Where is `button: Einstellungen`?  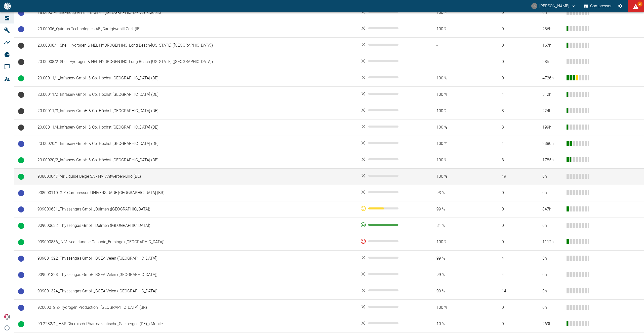 button: Einstellungen is located at coordinates (621, 6).